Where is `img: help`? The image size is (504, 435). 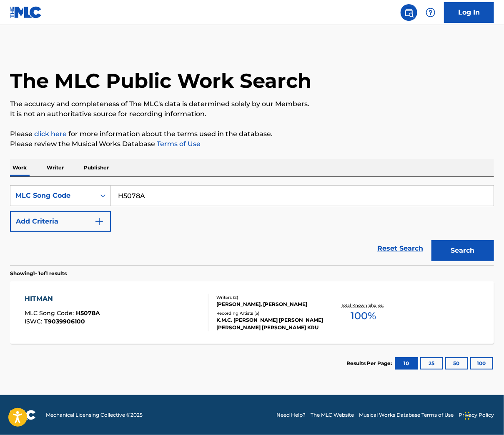 img: help is located at coordinates (431, 12).